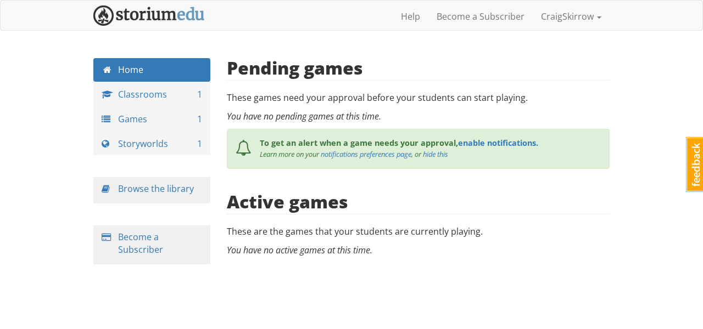  I want to click on a: Home, so click(152, 70).